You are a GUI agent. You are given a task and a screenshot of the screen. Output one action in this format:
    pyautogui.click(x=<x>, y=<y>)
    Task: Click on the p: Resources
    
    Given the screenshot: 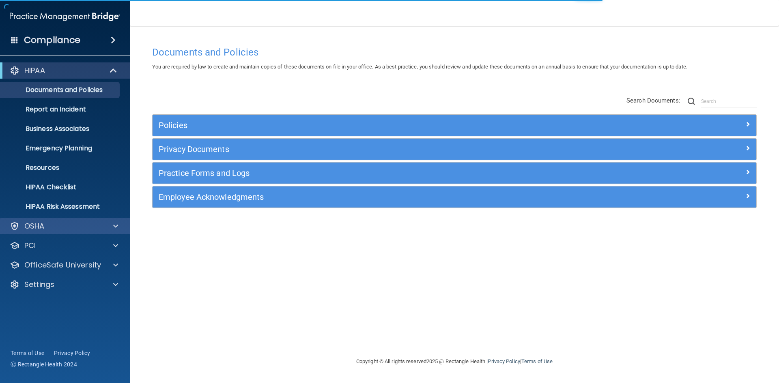 What is the action you would take?
    pyautogui.click(x=60, y=168)
    